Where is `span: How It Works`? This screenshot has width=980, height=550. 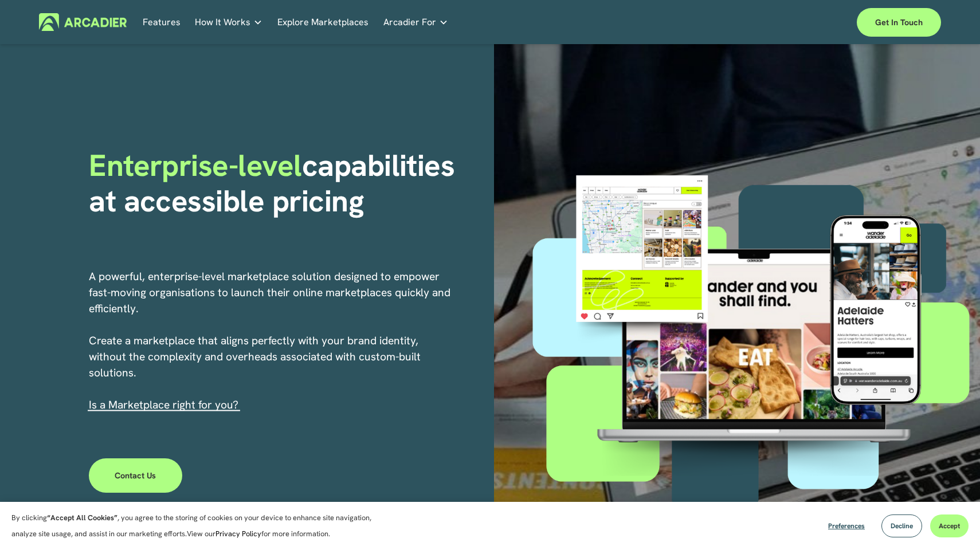
span: How It Works is located at coordinates (222, 22).